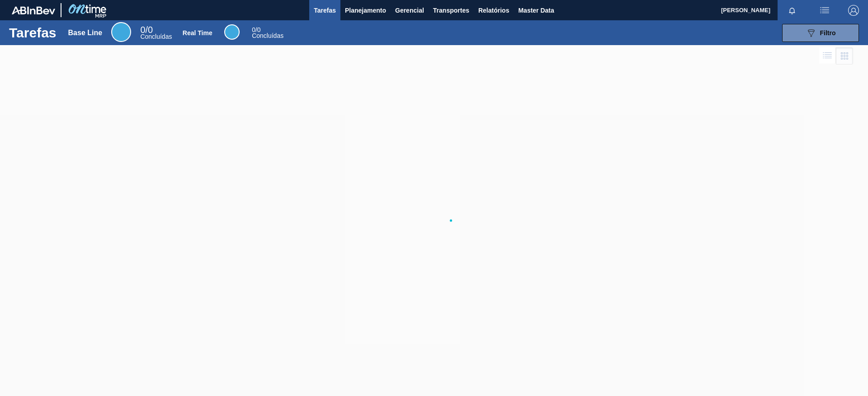 Image resolution: width=868 pixels, height=396 pixels. What do you see at coordinates (365, 10) in the screenshot?
I see `span: Planejamento` at bounding box center [365, 10].